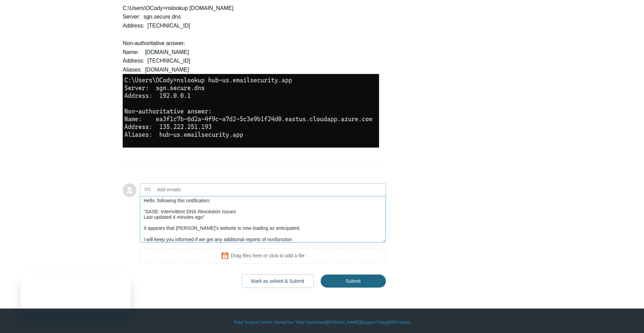 The height and width of the screenshot is (333, 644). Describe the element at coordinates (374, 323) in the screenshot. I see `a: Support Policy` at that location.